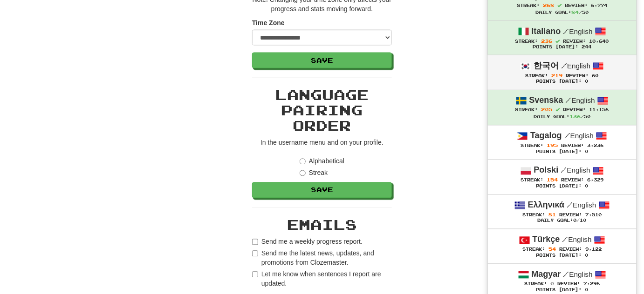 Image resolution: width=644 pixels, height=294 pixels. I want to click on input: Send me a weekly progress report., so click(255, 242).